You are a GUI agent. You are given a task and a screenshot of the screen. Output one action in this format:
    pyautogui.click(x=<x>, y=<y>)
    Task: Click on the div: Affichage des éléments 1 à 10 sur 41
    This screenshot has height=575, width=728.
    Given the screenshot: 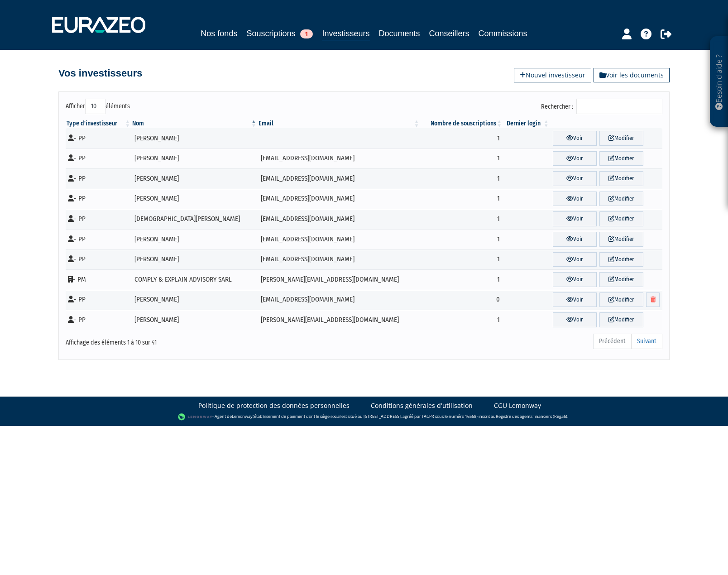 What is the action you would take?
    pyautogui.click(x=186, y=340)
    